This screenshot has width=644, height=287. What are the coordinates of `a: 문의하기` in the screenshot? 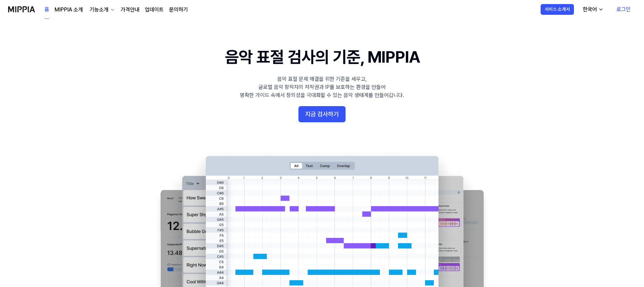 It's located at (179, 10).